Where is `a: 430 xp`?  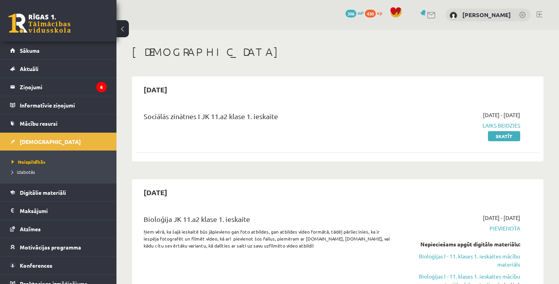 a: 430 xp is located at coordinates (375, 13).